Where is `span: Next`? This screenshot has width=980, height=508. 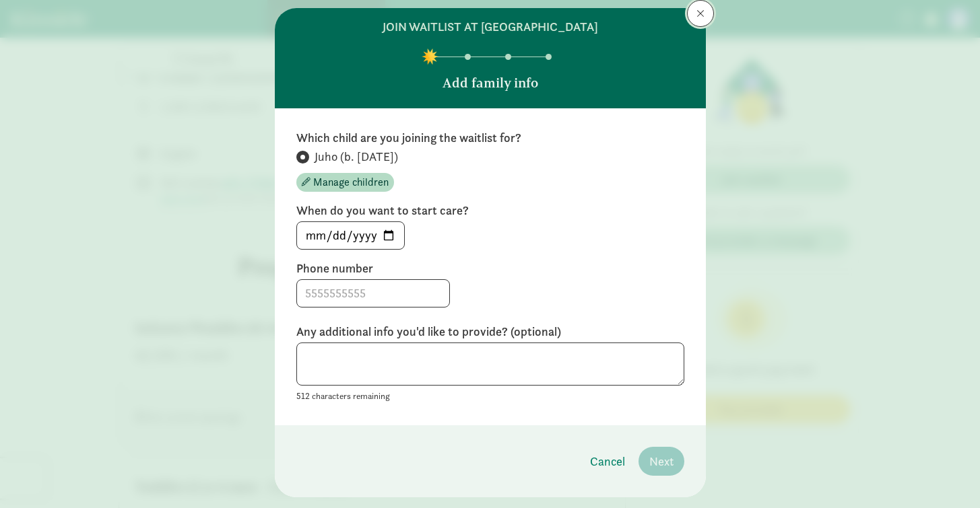 span: Next is located at coordinates (661, 461).